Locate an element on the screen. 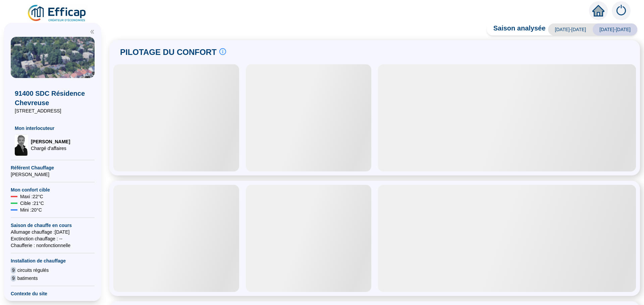  span: info-circle is located at coordinates (223, 52).